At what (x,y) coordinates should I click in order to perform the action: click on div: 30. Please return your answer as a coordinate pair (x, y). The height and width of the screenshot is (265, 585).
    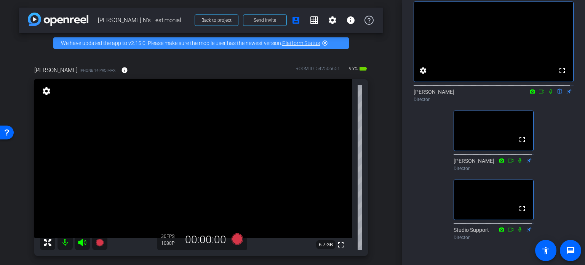
    Looking at the image, I should click on (171, 236).